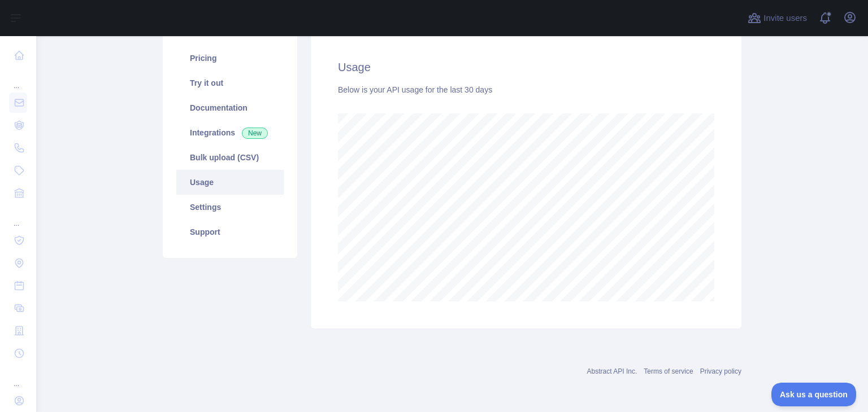 The height and width of the screenshot is (412, 868). I want to click on a: Usage, so click(230, 182).